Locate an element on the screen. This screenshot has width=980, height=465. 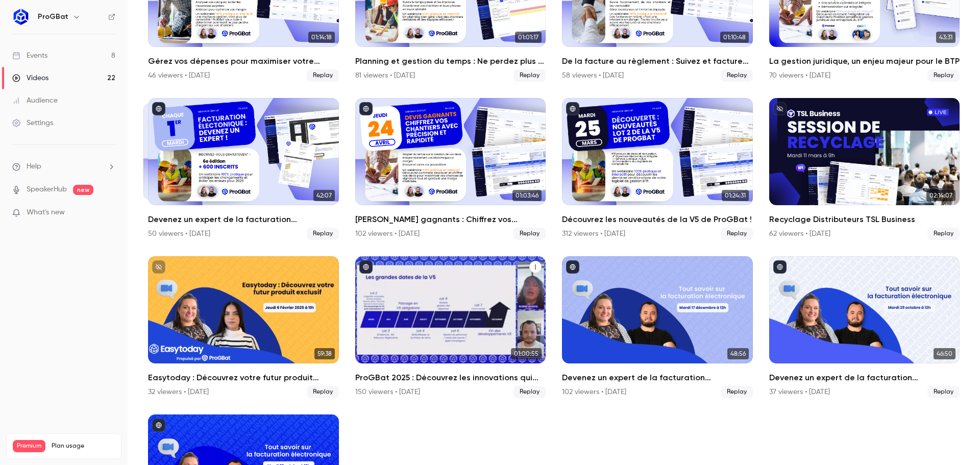
span: 01:10:48 is located at coordinates (734, 38).